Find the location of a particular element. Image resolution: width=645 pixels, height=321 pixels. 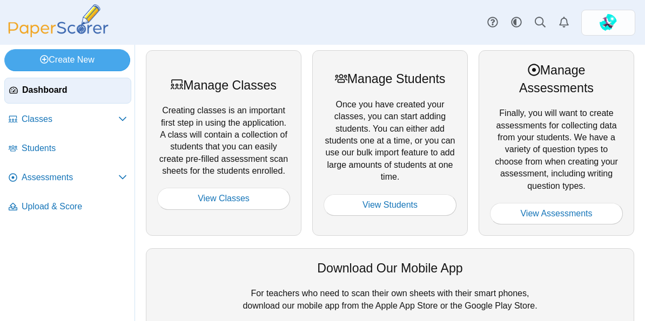

span: Students is located at coordinates (74, 149).